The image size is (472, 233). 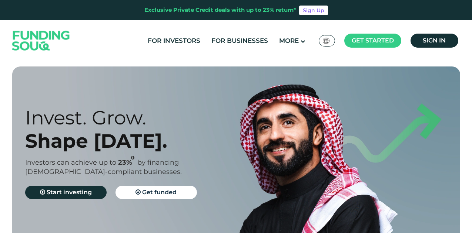 I want to click on span: Start investing, so click(x=69, y=192).